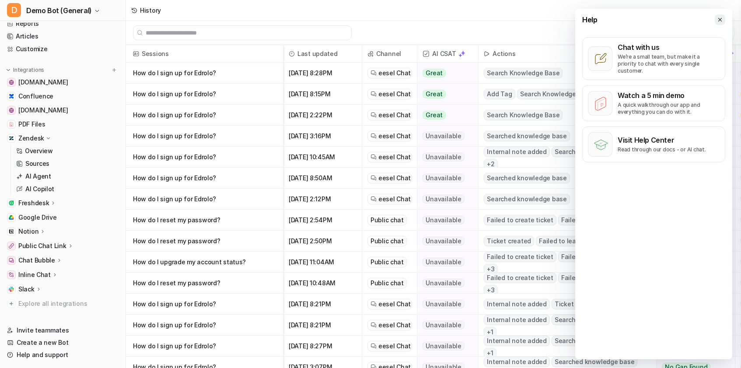 The width and height of the screenshot is (741, 368). What do you see at coordinates (63, 343) in the screenshot?
I see `a: Create a new Bot` at bounding box center [63, 343].